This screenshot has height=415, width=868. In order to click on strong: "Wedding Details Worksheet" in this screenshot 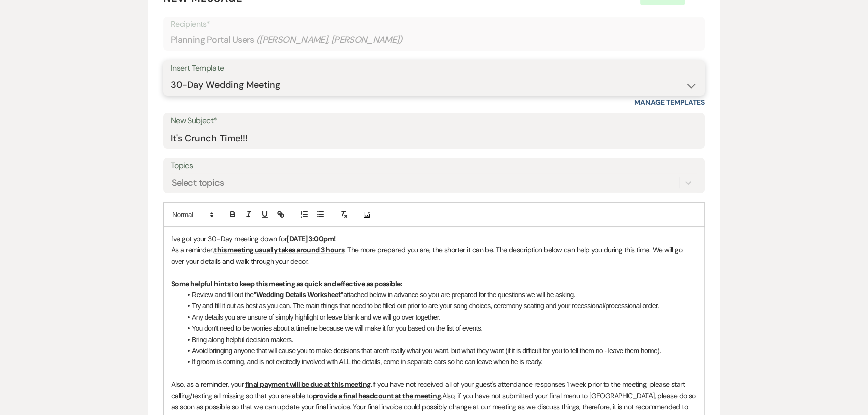, I will do `click(298, 295)`.